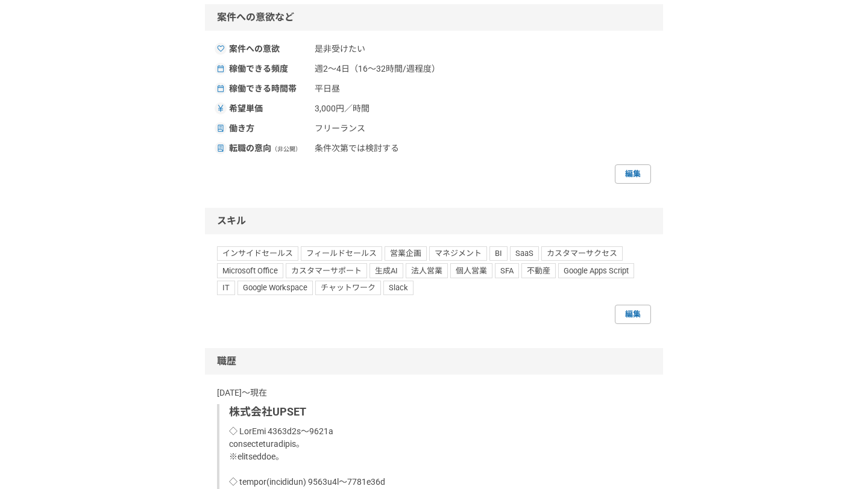 This screenshot has height=489, width=868. Describe the element at coordinates (226, 288) in the screenshot. I see `span: IT` at that location.